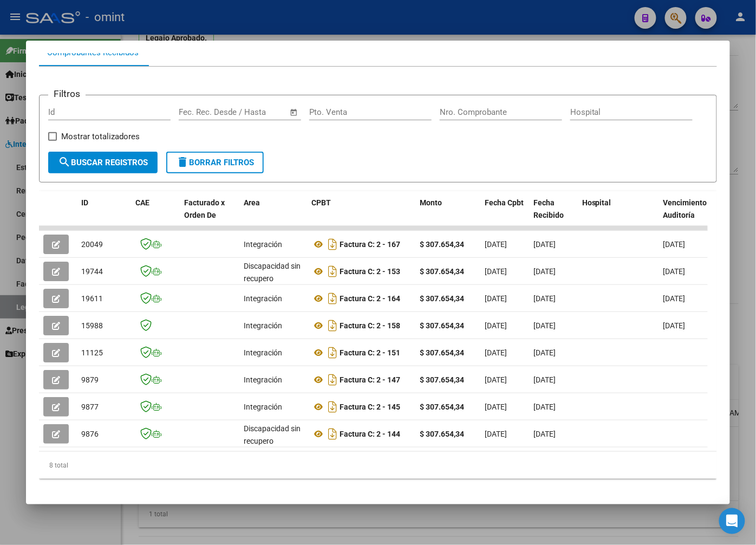  I want to click on span: 9879, so click(90, 380).